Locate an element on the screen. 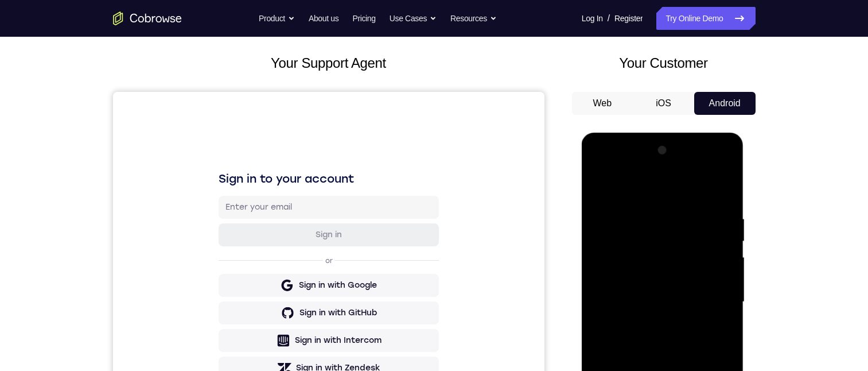 The width and height of the screenshot is (868, 371). a: Go to the home page is located at coordinates (148, 18).